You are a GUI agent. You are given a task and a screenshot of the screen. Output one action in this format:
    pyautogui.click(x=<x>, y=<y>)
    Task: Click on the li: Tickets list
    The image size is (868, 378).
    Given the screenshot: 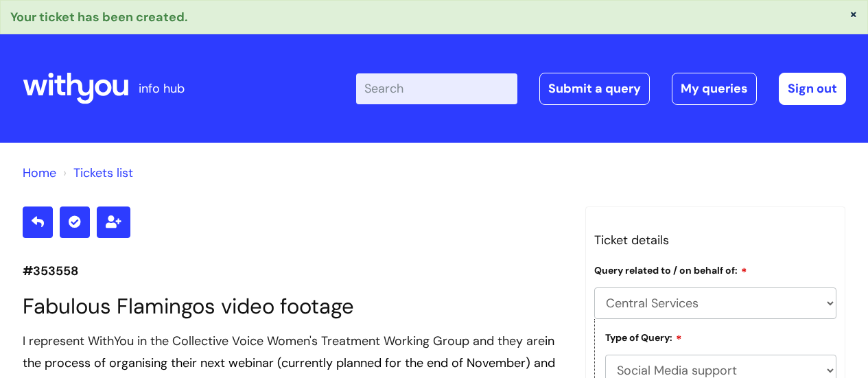 What is the action you would take?
    pyautogui.click(x=96, y=173)
    